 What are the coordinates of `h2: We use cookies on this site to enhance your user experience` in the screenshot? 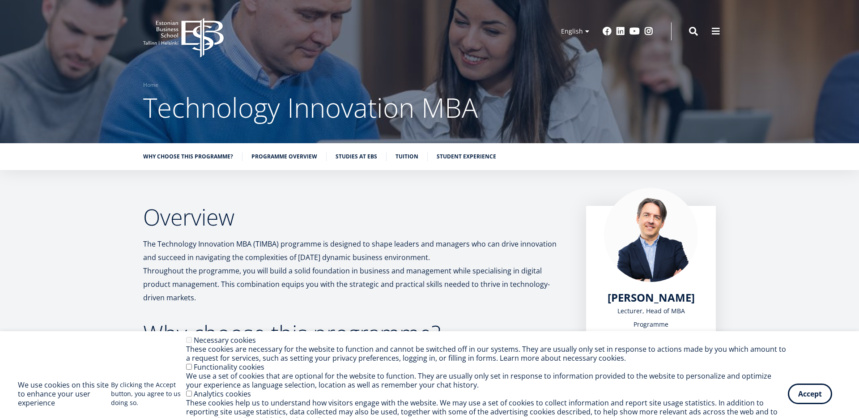 It's located at (64, 394).